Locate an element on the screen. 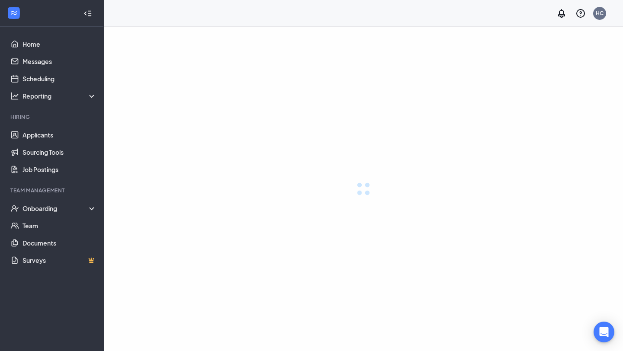 This screenshot has height=351, width=623. div: Team Management is located at coordinates (52, 190).